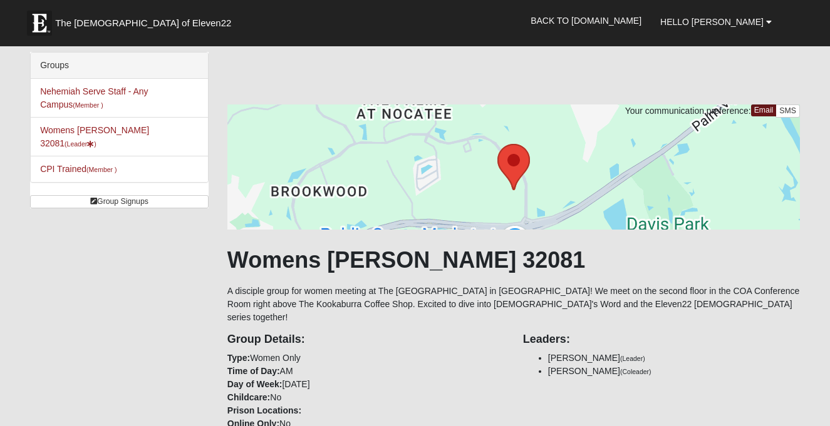 The image size is (830, 426). I want to click on strong: Childcare:, so click(249, 398).